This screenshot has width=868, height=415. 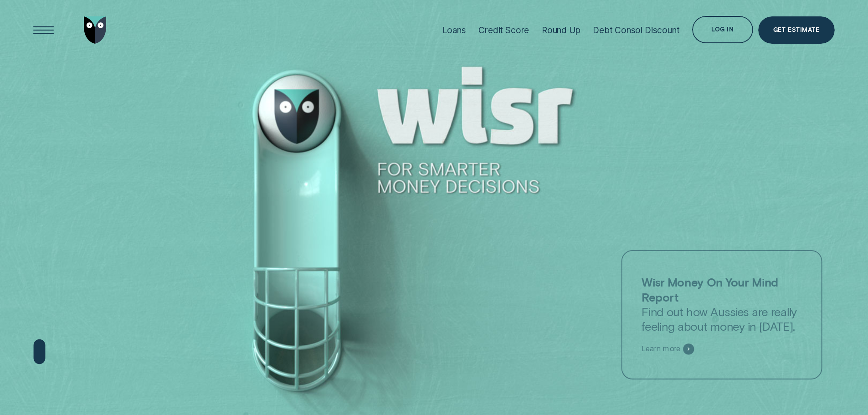 What do you see at coordinates (796, 30) in the screenshot?
I see `a: Get Estimate` at bounding box center [796, 30].